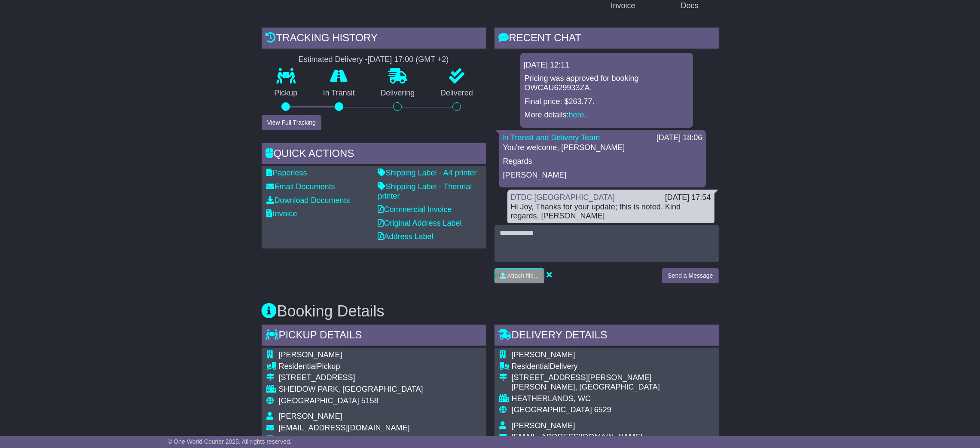 The image size is (980, 448). I want to click on div: Estimated Delivery -, so click(374, 60).